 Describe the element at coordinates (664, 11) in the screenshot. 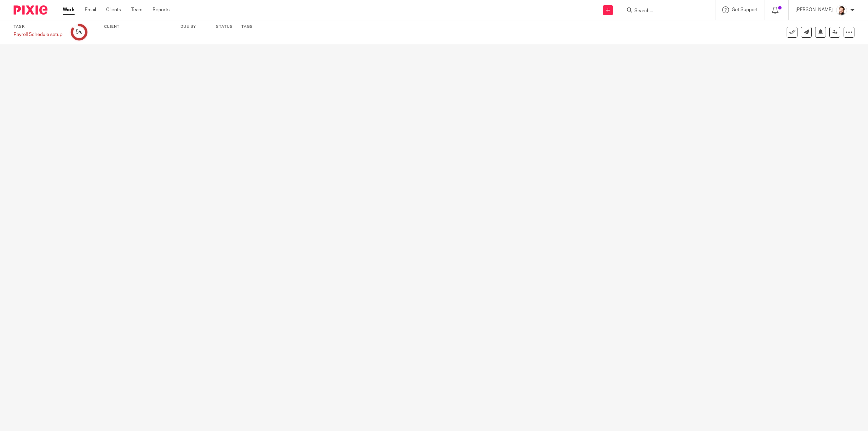

I see `input: Search` at that location.